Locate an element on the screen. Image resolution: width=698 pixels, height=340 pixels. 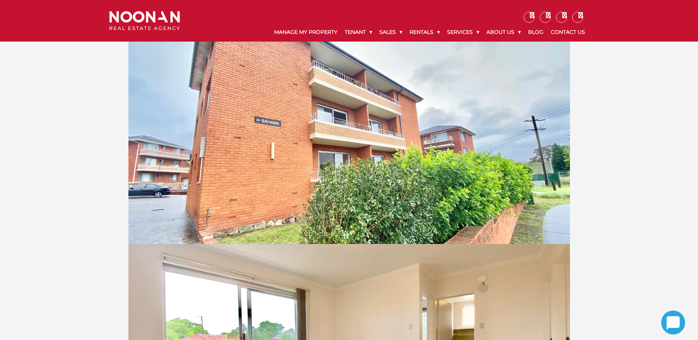
a: Contact Us is located at coordinates (568, 32).